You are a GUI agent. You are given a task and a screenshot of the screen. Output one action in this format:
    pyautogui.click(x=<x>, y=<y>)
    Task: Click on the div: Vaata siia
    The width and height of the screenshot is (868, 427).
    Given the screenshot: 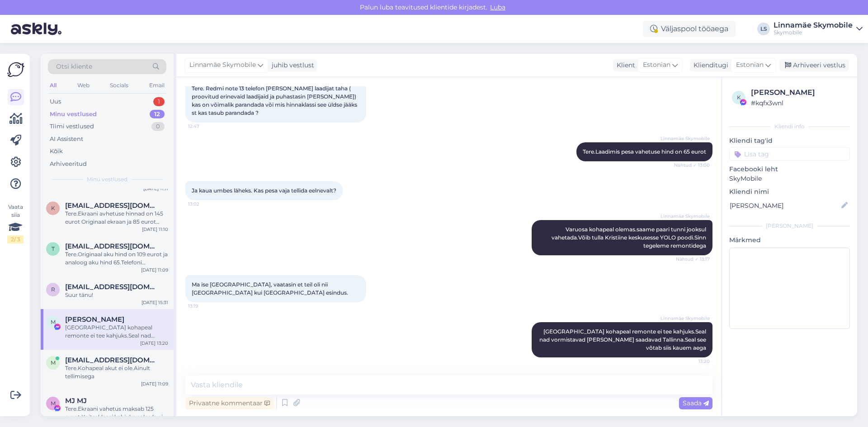 What is the action you would take?
    pyautogui.click(x=15, y=223)
    